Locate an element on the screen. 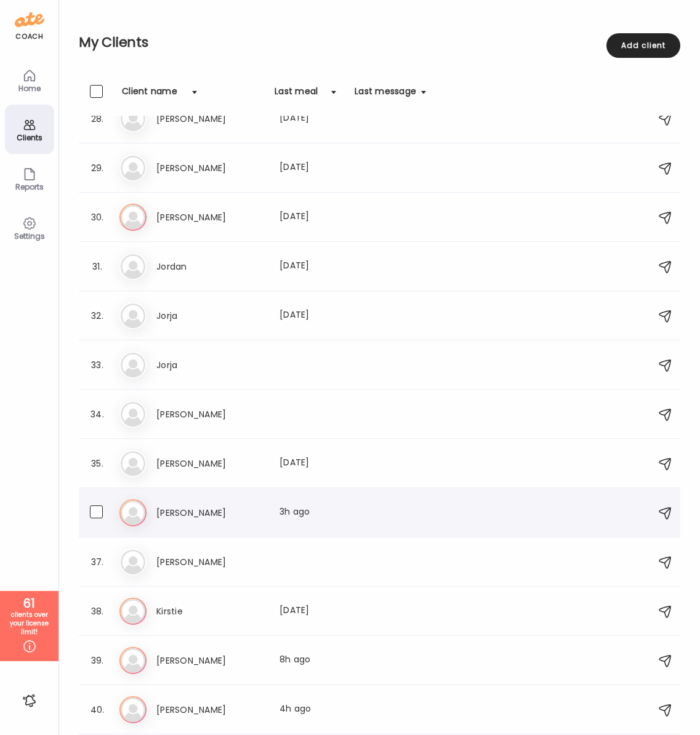 This screenshot has width=700, height=735. h3: Kirstie is located at coordinates (210, 611).